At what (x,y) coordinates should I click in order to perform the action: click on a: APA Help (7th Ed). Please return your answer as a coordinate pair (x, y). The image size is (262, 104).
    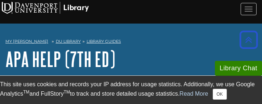
    Looking at the image, I should click on (60, 59).